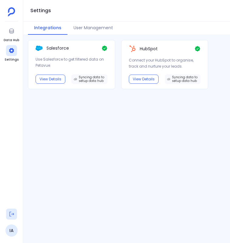  Describe the element at coordinates (11, 34) in the screenshot. I see `a: Data Hub` at that location.